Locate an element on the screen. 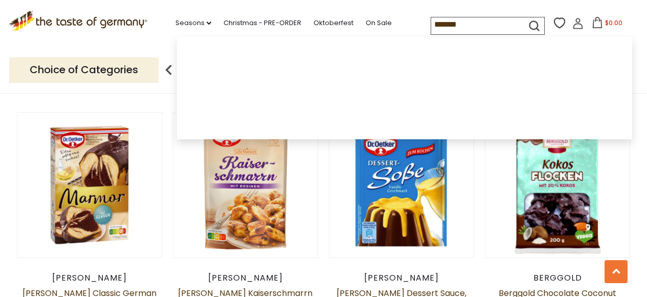 The width and height of the screenshot is (647, 297). a: Oktoberfest is located at coordinates (333, 23).